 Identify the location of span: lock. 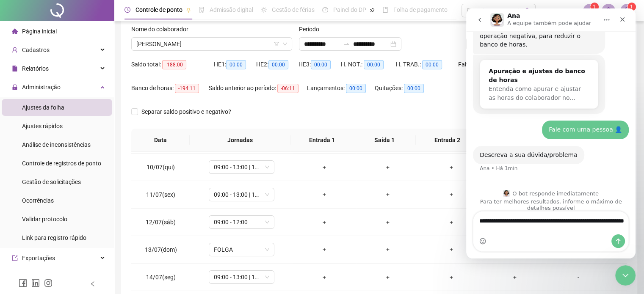
(15, 87).